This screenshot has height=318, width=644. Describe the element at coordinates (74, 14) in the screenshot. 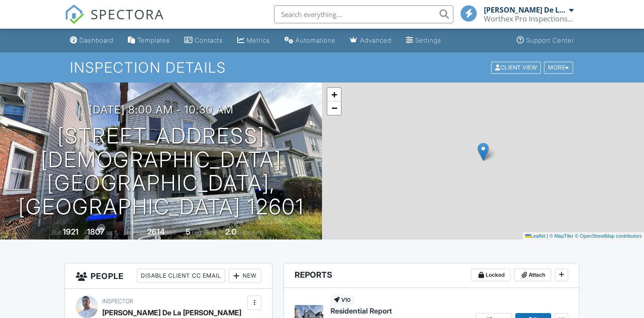

I see `img: The Best Home Inspection Software - Spectora` at that location.